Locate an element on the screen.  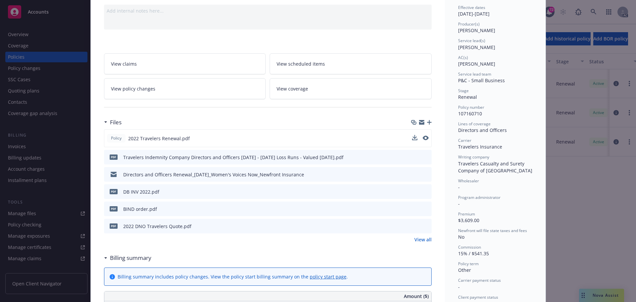
span: Writing company is located at coordinates (474, 157).